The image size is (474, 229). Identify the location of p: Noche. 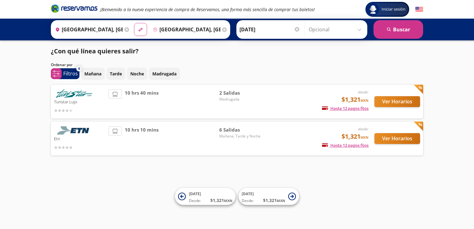
(137, 74).